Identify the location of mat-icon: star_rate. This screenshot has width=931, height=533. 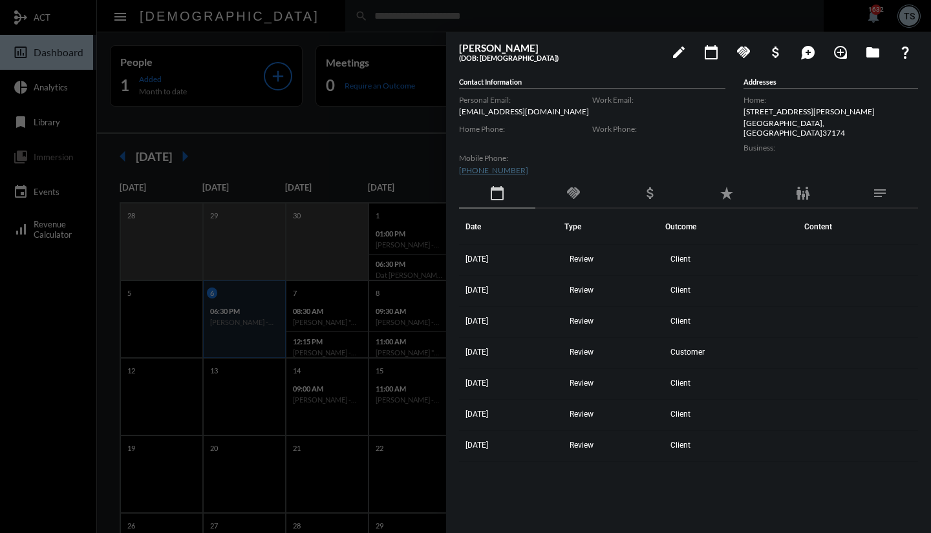
(727, 193).